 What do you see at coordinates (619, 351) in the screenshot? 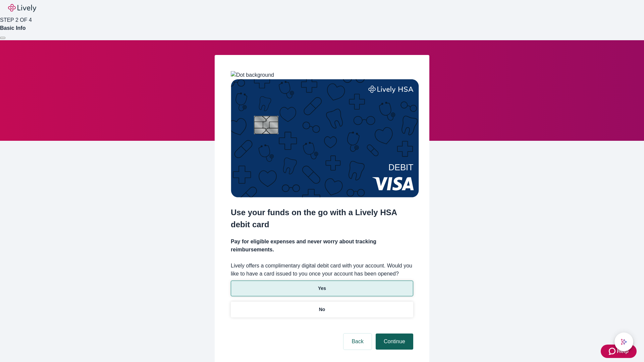
I see `button: Zendesk support iconHelp` at bounding box center [619, 351].